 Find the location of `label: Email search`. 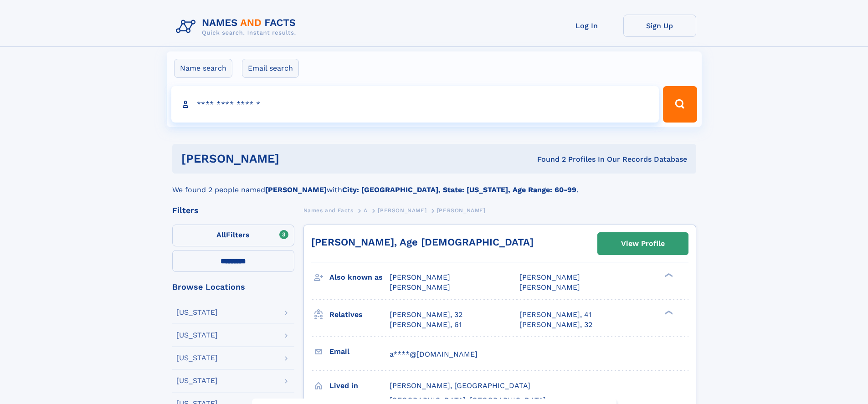

label: Email search is located at coordinates (270, 69).